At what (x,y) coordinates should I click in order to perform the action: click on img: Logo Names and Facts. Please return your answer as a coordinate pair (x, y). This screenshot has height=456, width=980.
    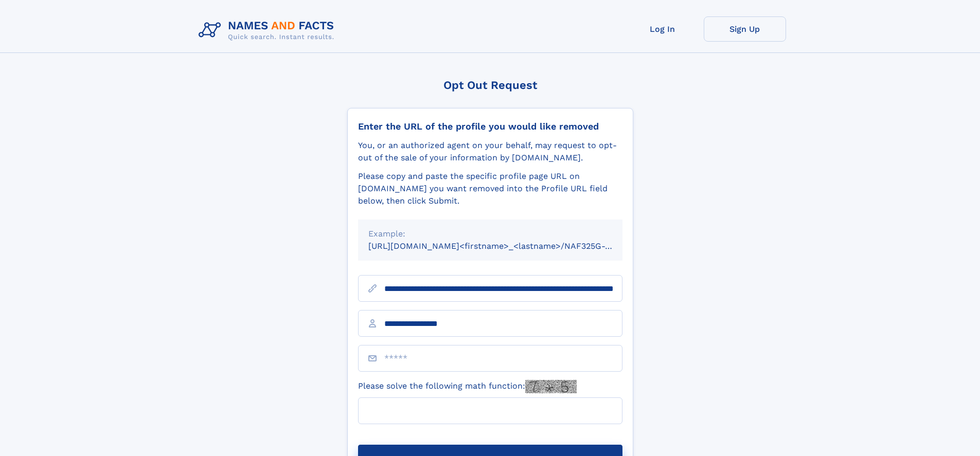
    Looking at the image, I should click on (268, 31).